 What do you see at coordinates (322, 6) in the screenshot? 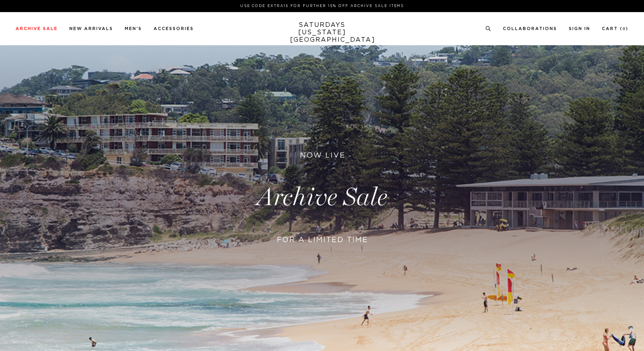
I see `p: Use Code EXTRA15 for Further 15% Off Archive Sale Items` at bounding box center [322, 6].